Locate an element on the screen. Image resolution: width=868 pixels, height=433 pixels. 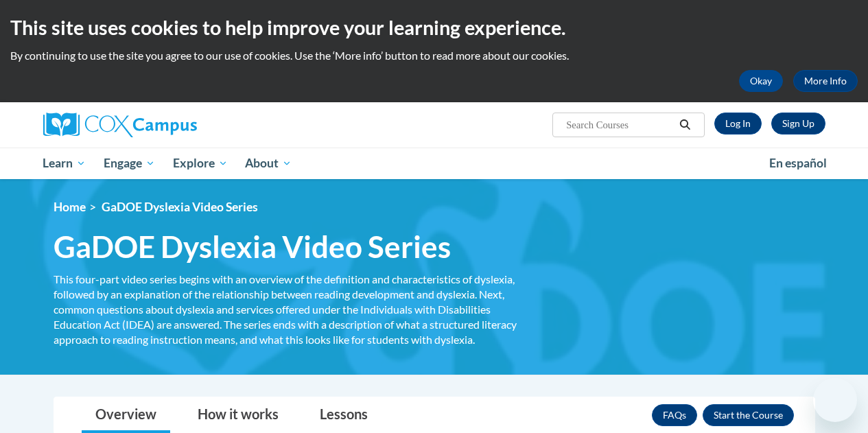
a: En español is located at coordinates (798, 163).